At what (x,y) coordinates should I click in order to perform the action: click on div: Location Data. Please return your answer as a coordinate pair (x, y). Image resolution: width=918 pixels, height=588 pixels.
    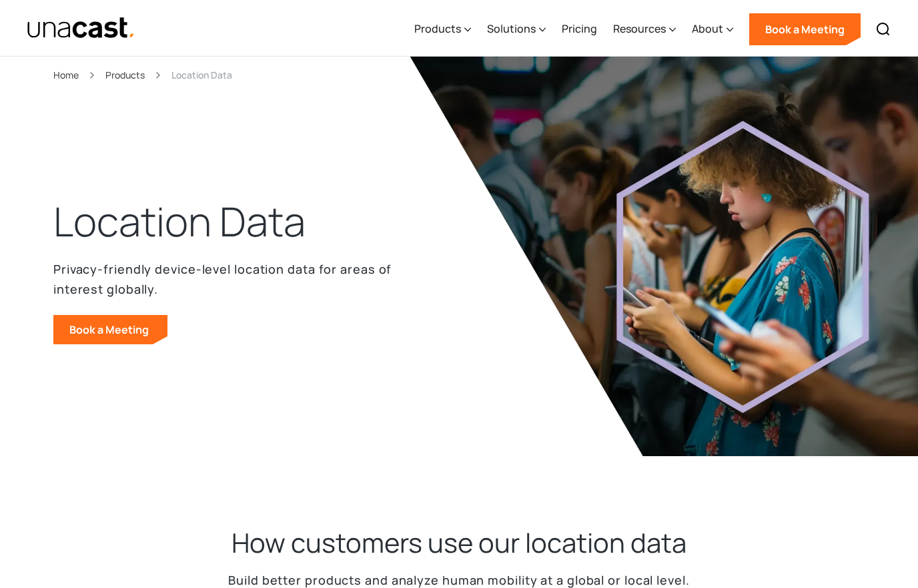
    Looking at the image, I should click on (201, 75).